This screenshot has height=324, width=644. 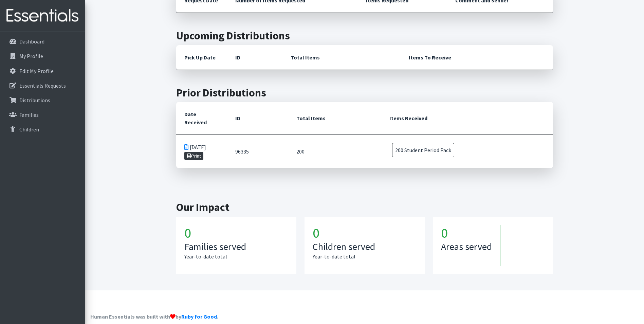 I want to click on h3: Areas served, so click(x=466, y=247).